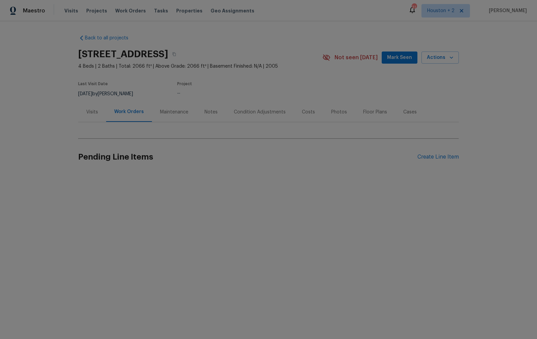 This screenshot has width=537, height=339. What do you see at coordinates (189, 11) in the screenshot?
I see `span: Properties` at bounding box center [189, 11].